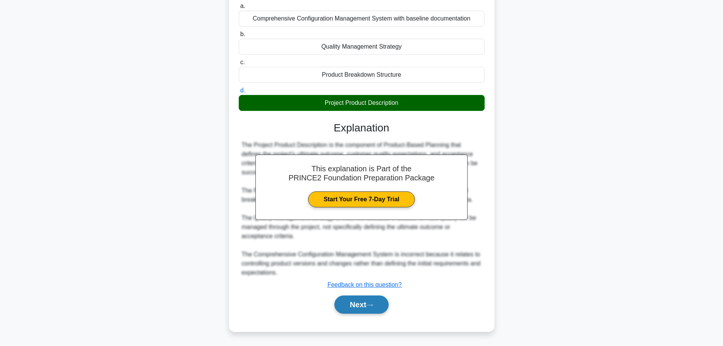 Image resolution: width=723 pixels, height=346 pixels. Describe the element at coordinates (361, 75) in the screenshot. I see `div: Product Breakdown Structure` at that location.